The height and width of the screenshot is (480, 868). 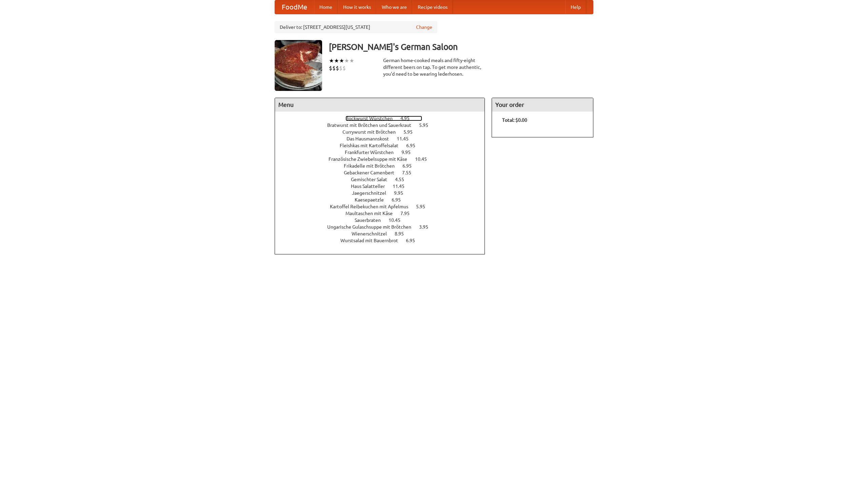 What do you see at coordinates (432, 7) in the screenshot?
I see `a: Recipe videos` at bounding box center [432, 7].